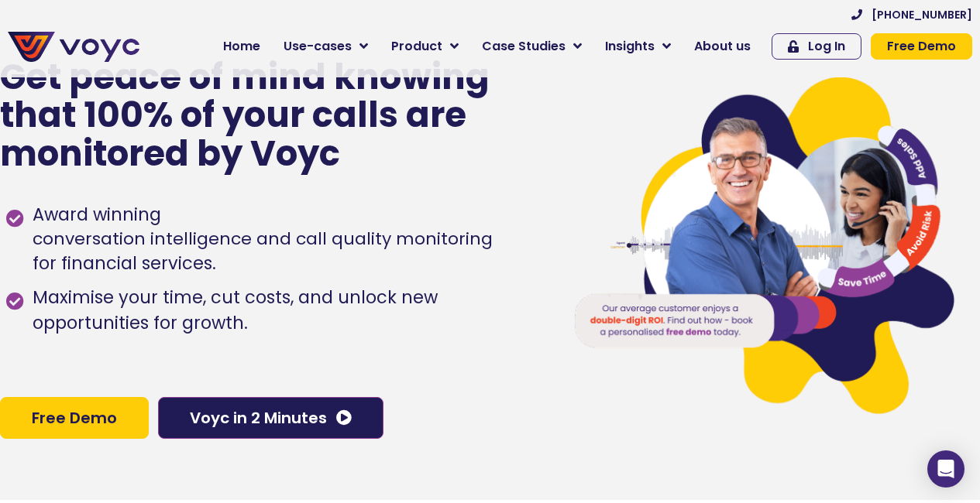 This screenshot has height=503, width=980. I want to click on span: About us, so click(722, 47).